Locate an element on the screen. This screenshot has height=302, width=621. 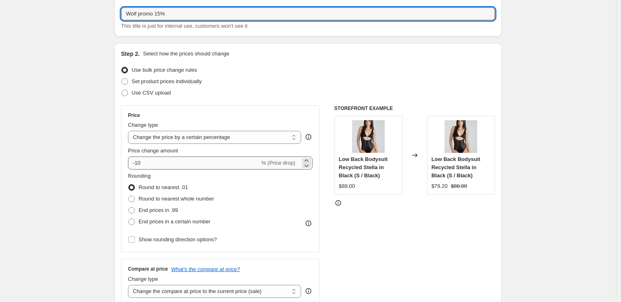
strike: $88.00 is located at coordinates (459, 186).